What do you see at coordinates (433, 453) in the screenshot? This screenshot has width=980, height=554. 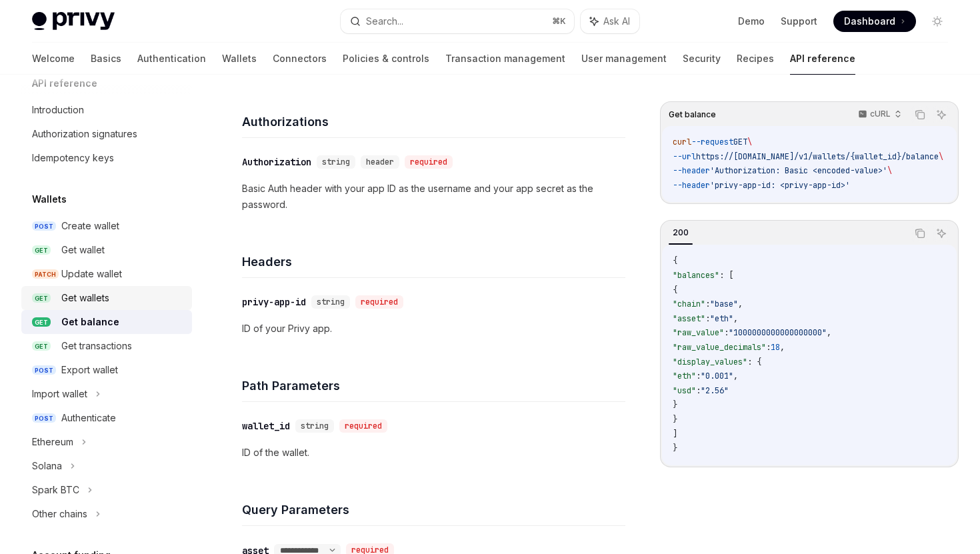 I see `p: ID of the wallet.` at bounding box center [433, 453].